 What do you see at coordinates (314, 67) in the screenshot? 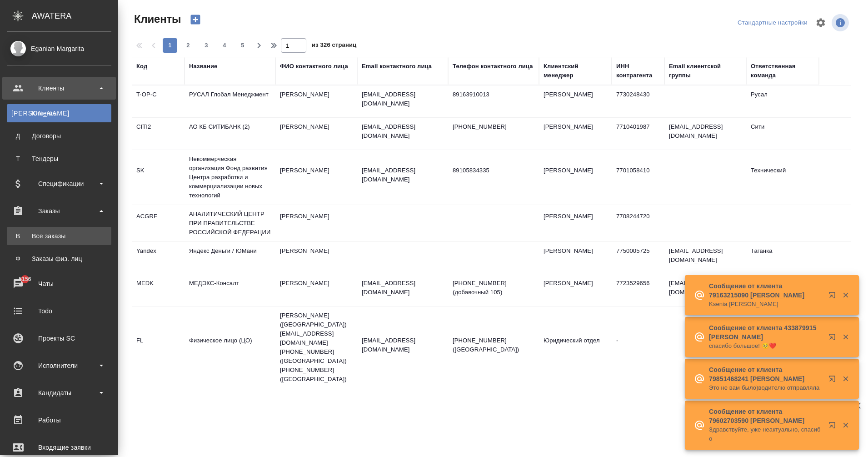
I see `div: ФИО контактного лица` at bounding box center [314, 67].